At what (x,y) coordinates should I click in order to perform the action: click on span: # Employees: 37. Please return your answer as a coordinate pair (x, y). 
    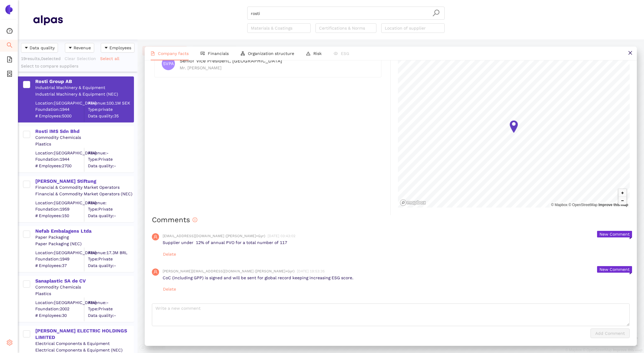
    Looking at the image, I should click on (59, 265).